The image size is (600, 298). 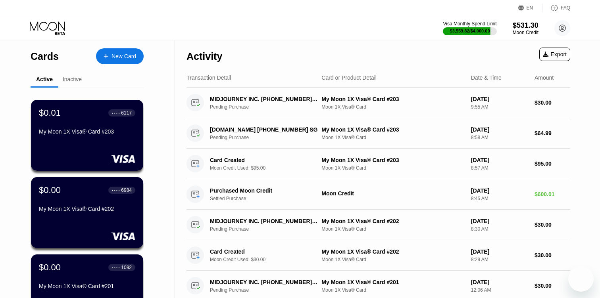 I want to click on div: 6984, so click(x=126, y=190).